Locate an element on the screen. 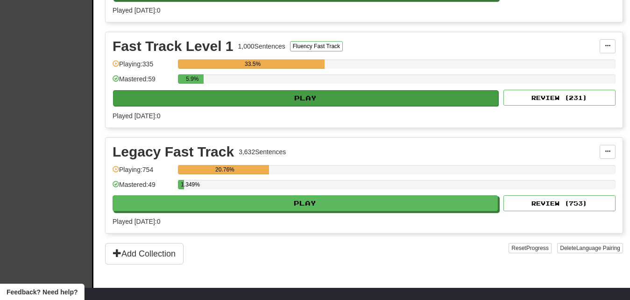 This screenshot has height=300, width=630. div: Playing: 754 is located at coordinates (143, 172).